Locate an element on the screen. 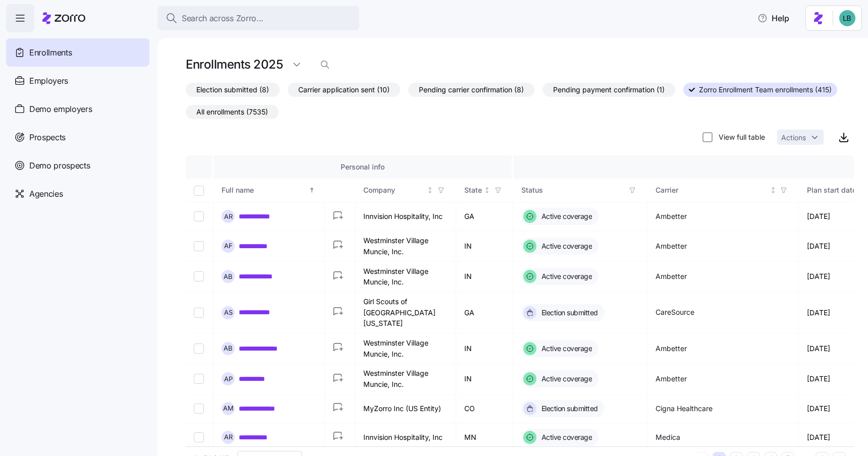  span: Prospects is located at coordinates (48, 137).